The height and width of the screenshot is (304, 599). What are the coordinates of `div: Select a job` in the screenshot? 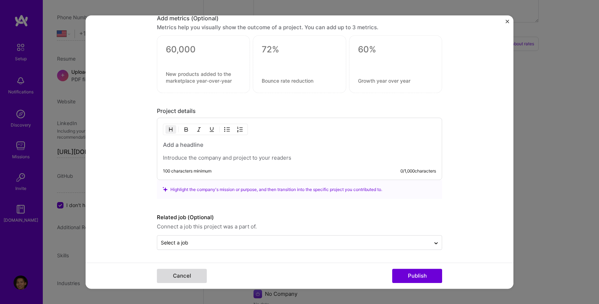 It's located at (174, 243).